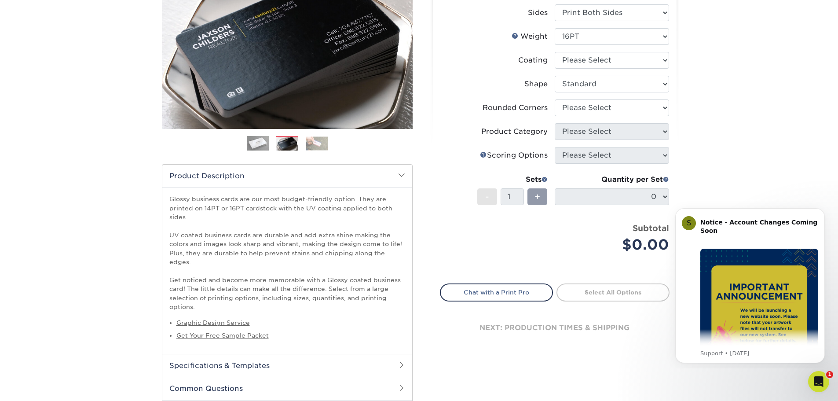 This screenshot has width=838, height=401. What do you see at coordinates (287, 365) in the screenshot?
I see `h2: Specifications & Templates` at bounding box center [287, 365].